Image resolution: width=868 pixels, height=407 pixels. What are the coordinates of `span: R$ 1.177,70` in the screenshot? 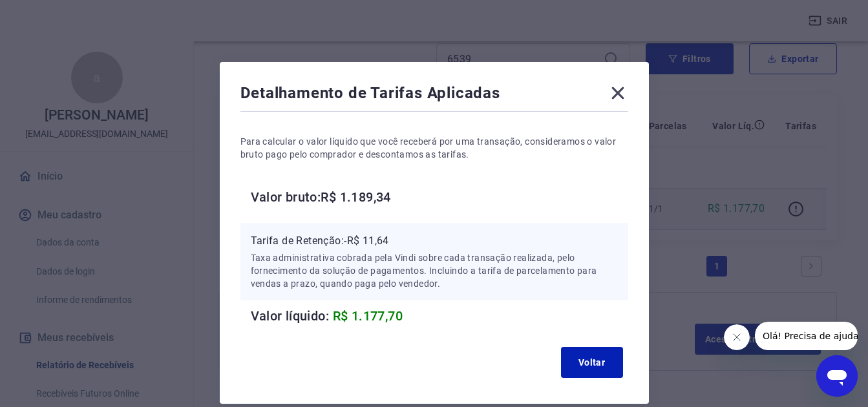 It's located at (368, 316).